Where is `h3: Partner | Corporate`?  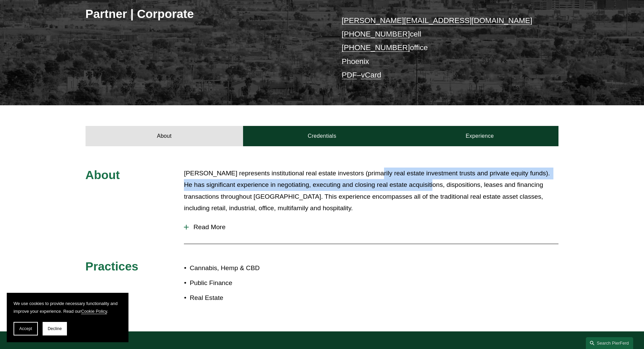
h3: Partner | Corporate is located at coordinates (204, 14).